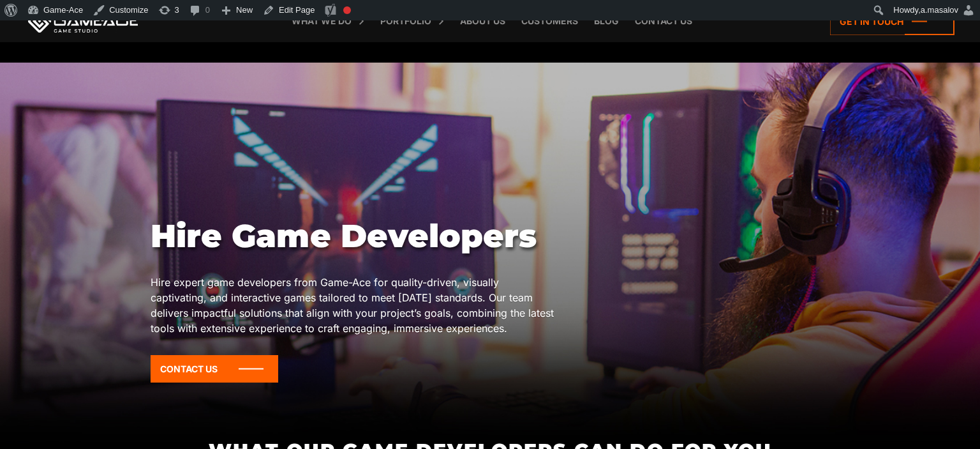 This screenshot has width=980, height=449. What do you see at coordinates (354, 305) in the screenshot?
I see `p: Hire expert game developers from Game-Ace for quality-driven, visually captivating, and interacti...` at bounding box center [354, 305].